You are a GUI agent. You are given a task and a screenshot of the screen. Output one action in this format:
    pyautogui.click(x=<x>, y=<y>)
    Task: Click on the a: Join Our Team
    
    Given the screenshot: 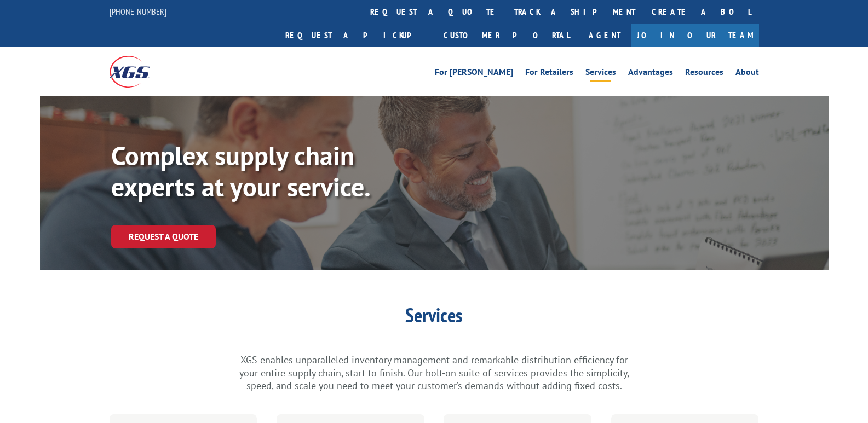 What is the action you would take?
    pyautogui.click(x=695, y=35)
    